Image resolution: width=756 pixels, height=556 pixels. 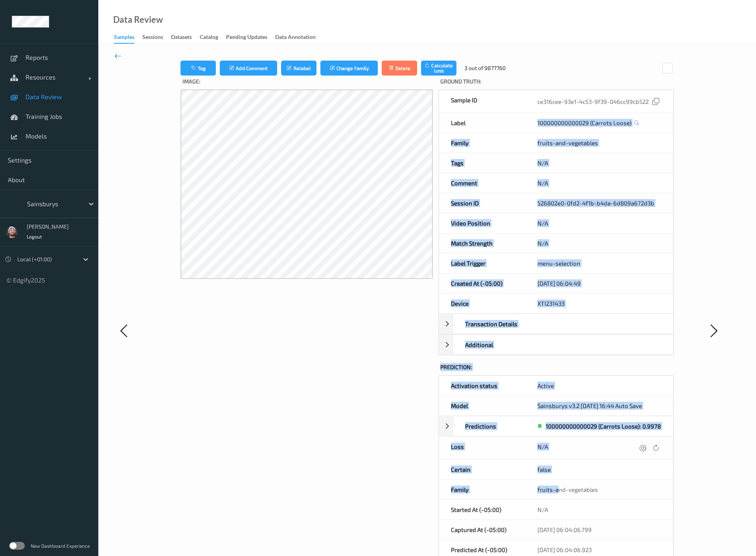 I want to click on div: Loss, so click(x=482, y=447).